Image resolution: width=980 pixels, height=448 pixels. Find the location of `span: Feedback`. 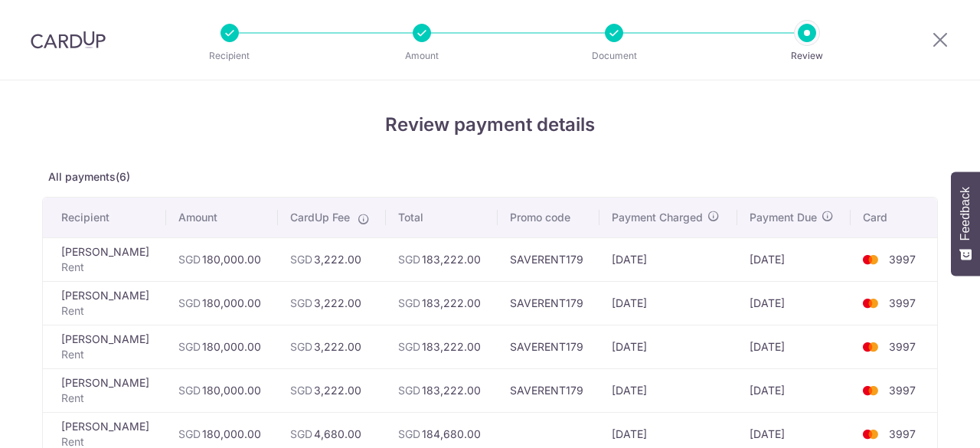

span: Feedback is located at coordinates (966, 213).